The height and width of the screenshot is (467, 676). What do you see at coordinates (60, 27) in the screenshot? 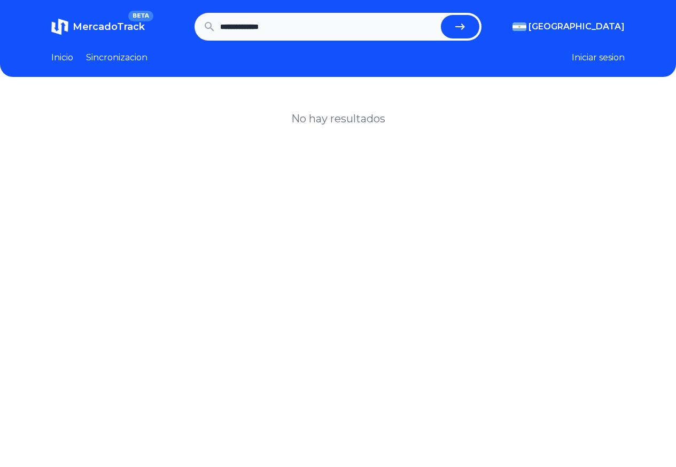
I see `img: MercadoTrack` at bounding box center [60, 27].